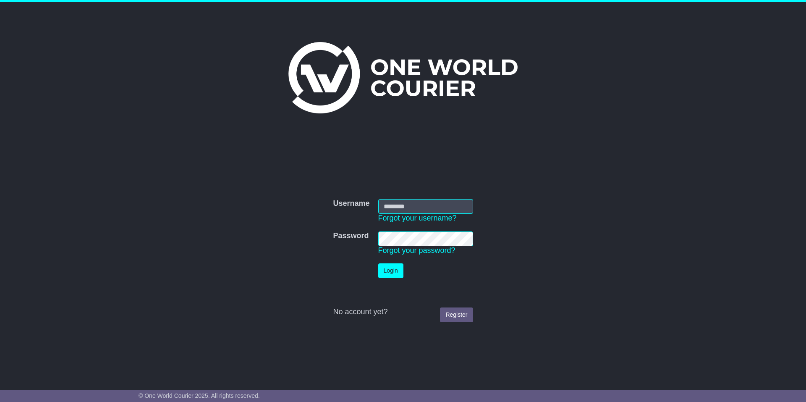 This screenshot has width=806, height=402. What do you see at coordinates (199, 395) in the screenshot?
I see `span: © One World Courier 2025. All rights reserved.` at bounding box center [199, 395].